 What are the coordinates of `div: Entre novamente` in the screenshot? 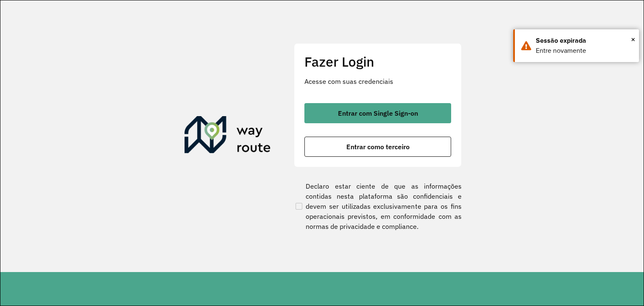 It's located at (584, 51).